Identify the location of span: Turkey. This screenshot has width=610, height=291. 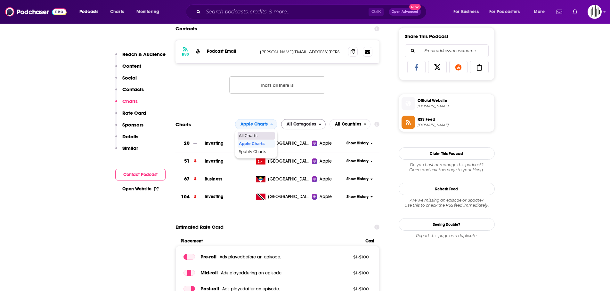
(289, 162).